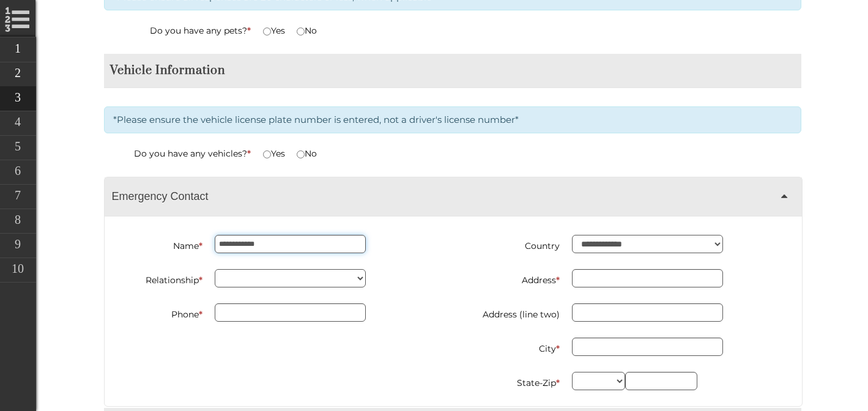 The width and height of the screenshot is (868, 411). What do you see at coordinates (598, 381) in the screenshot?
I see `select: state` at bounding box center [598, 381].